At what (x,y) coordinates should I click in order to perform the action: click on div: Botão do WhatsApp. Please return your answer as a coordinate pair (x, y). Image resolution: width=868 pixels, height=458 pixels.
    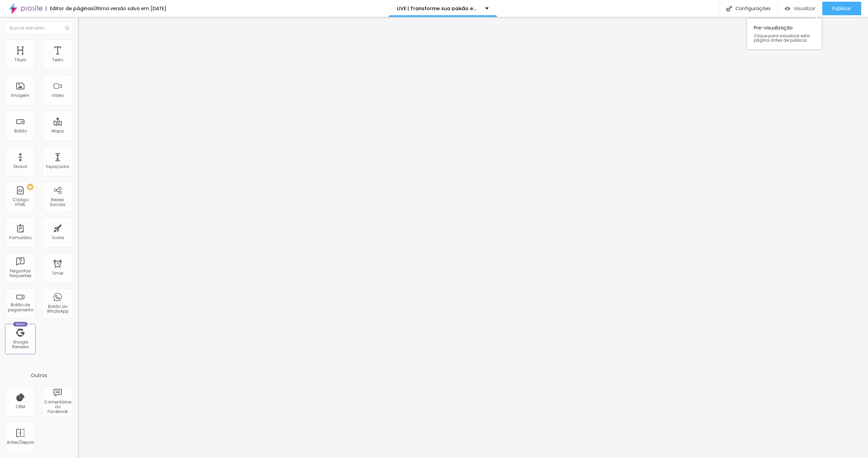
    Looking at the image, I should click on (58, 309).